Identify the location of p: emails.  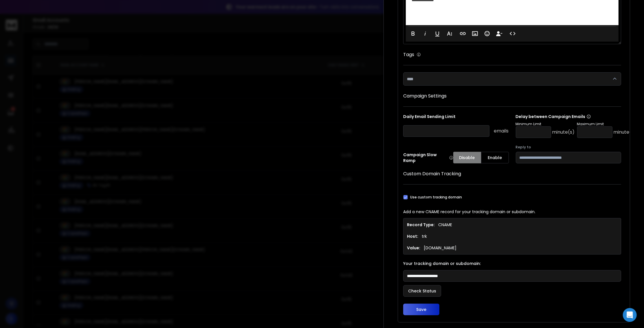
(501, 131).